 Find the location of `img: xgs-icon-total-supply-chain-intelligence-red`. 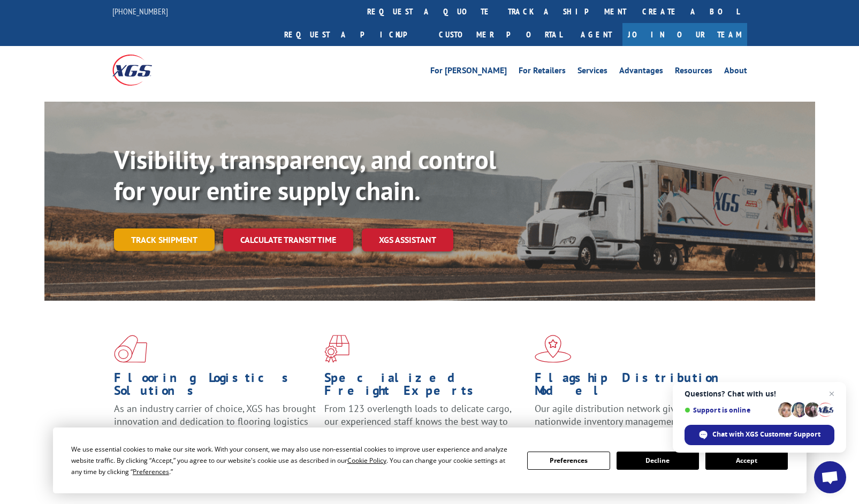

img: xgs-icon-total-supply-chain-intelligence-red is located at coordinates (130, 349).